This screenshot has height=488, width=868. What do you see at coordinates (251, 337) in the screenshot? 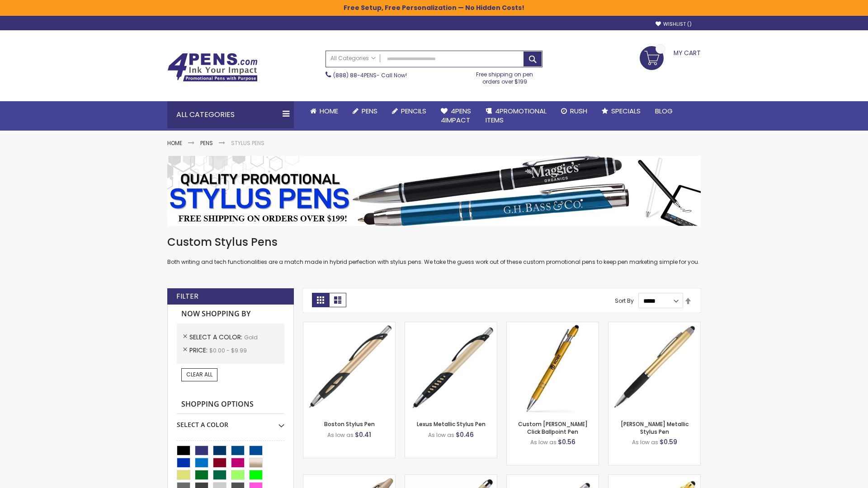
I see `span: Gold` at bounding box center [251, 337].